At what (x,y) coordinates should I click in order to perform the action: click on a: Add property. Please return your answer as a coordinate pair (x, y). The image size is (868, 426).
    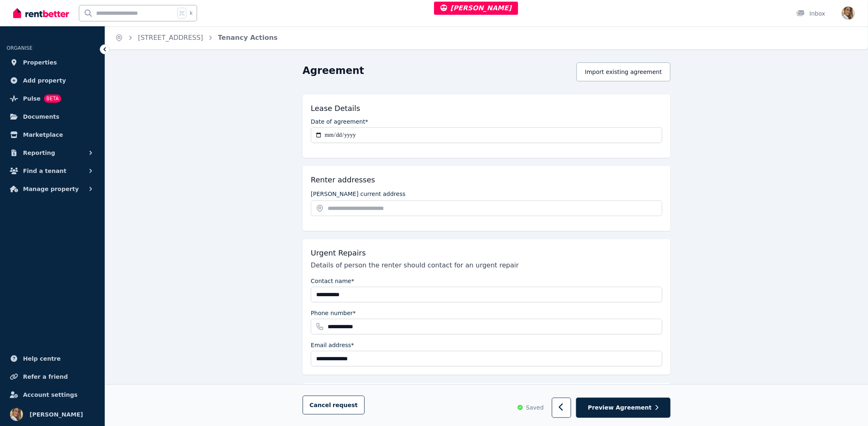
    Looking at the image, I should click on (52, 81).